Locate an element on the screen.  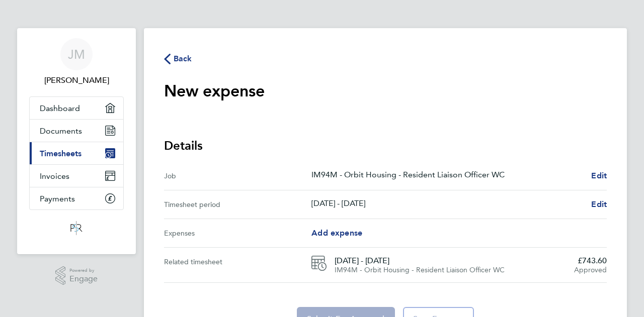
span: Engage is located at coordinates (84, 279).